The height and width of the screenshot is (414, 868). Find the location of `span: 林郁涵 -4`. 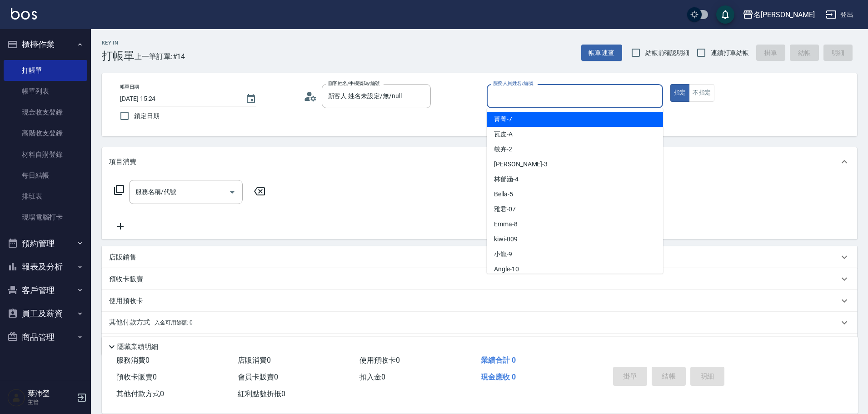

span: 林郁涵 -4 is located at coordinates (507, 179).